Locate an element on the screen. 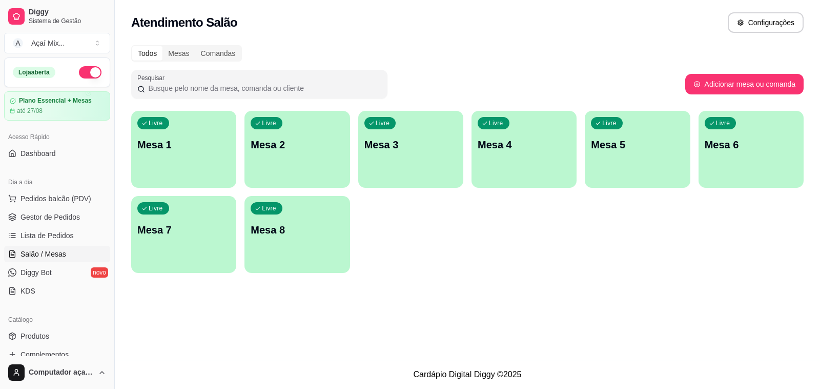  a: Gestor de Pedidos is located at coordinates (57, 217).